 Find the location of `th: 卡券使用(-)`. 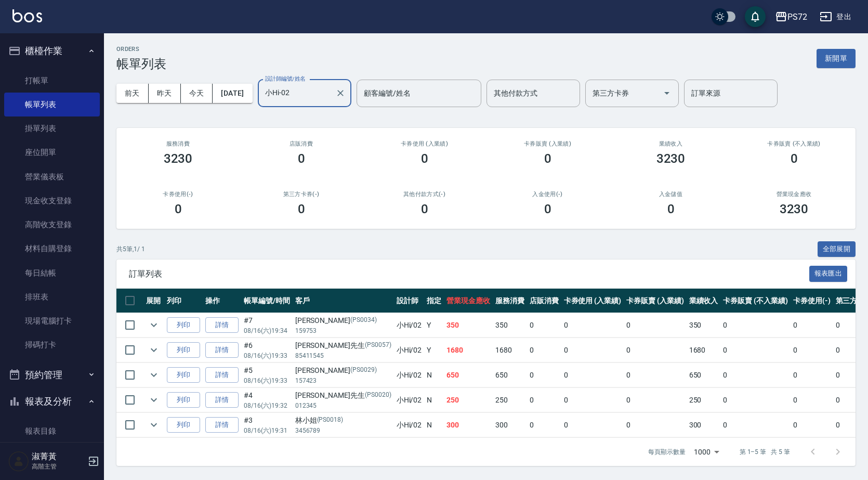

th: 卡券使用(-) is located at coordinates (812, 301).